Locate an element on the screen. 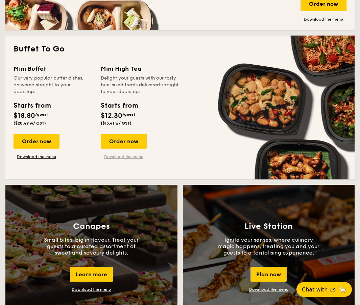 This screenshot has width=360, height=305. span: Chat with us is located at coordinates (319, 289).